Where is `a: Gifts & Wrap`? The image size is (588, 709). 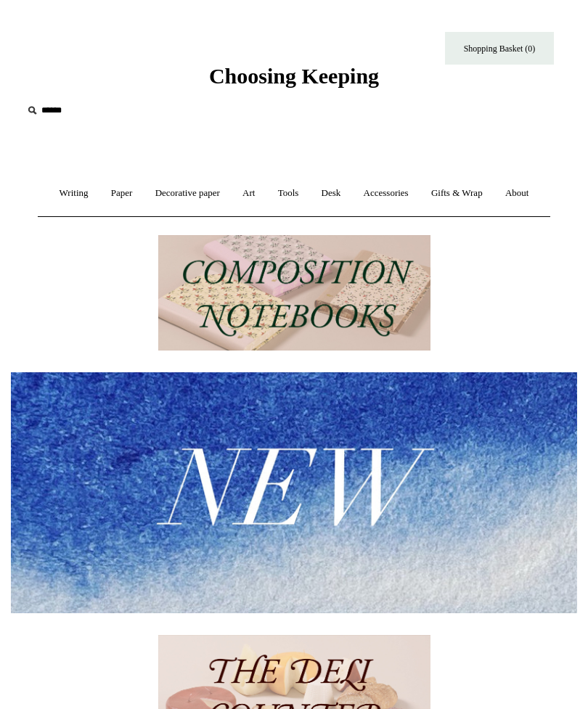 a: Gifts & Wrap is located at coordinates (457, 193).